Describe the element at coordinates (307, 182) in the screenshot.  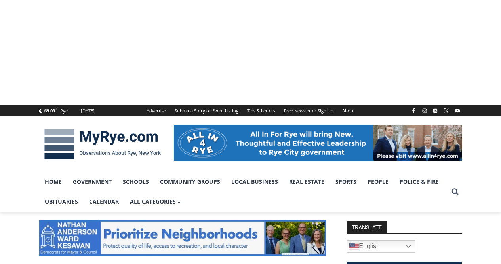
I see `a: Real Estate` at that location.